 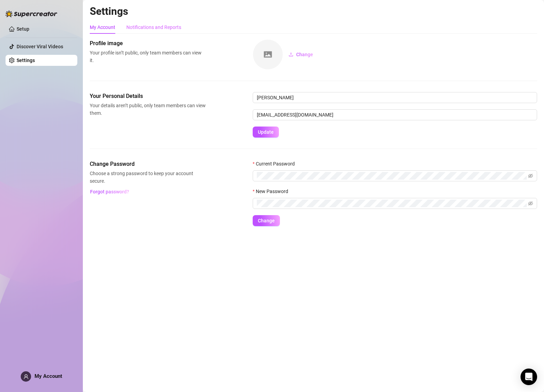 I want to click on img: logo-BBDzfeDw.svg, so click(x=32, y=14).